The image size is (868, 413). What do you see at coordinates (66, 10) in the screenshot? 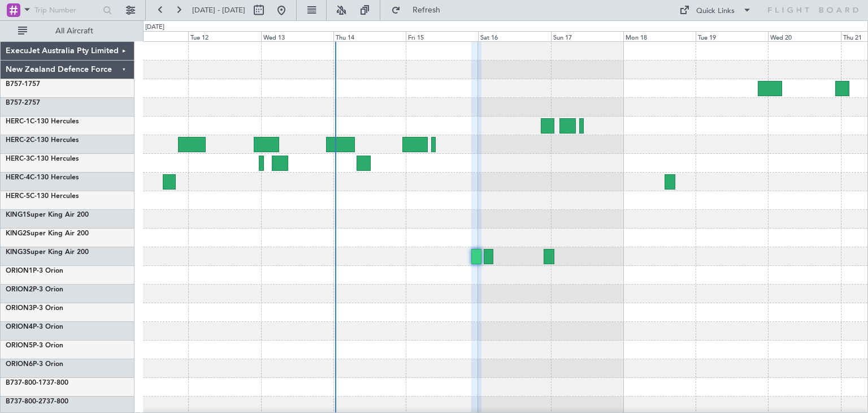
I see `input: Trip Number` at bounding box center [66, 10].